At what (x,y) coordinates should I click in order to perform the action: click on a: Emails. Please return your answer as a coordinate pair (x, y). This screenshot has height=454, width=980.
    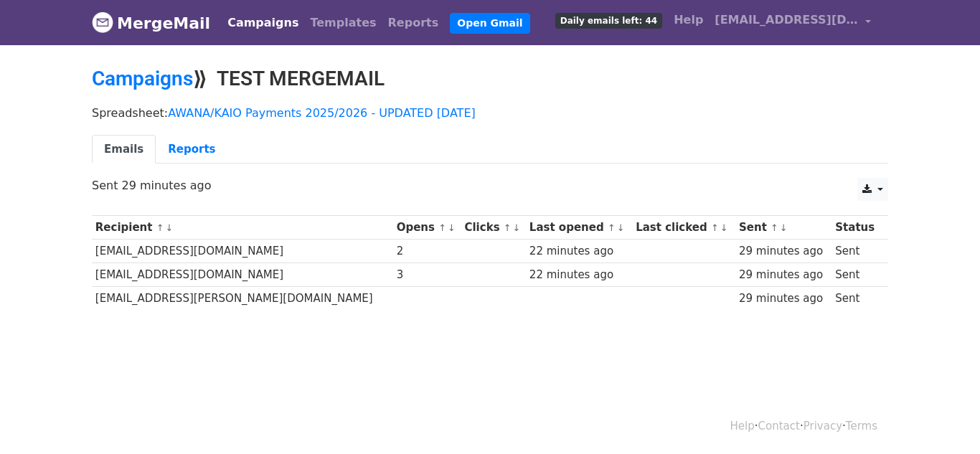
    Looking at the image, I should click on (123, 149).